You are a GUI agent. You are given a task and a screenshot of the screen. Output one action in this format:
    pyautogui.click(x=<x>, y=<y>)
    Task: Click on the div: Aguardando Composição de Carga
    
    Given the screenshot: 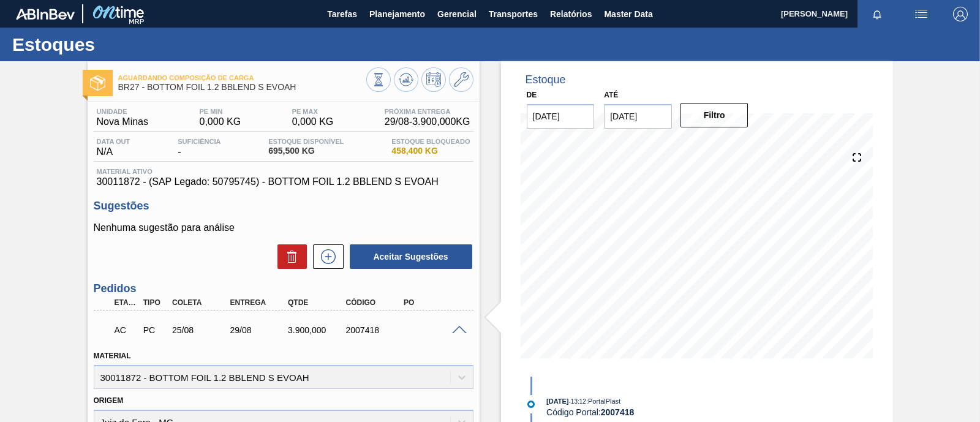 What is the action you would take?
    pyautogui.click(x=126, y=330)
    